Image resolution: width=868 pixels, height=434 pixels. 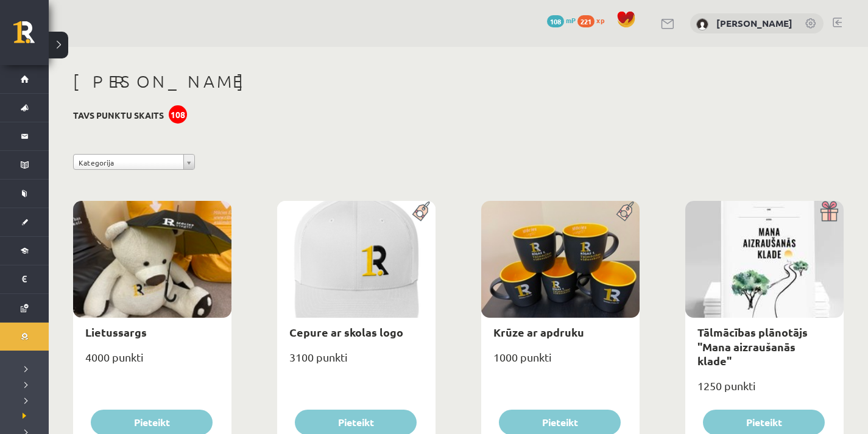 I want to click on div: 108, so click(x=178, y=115).